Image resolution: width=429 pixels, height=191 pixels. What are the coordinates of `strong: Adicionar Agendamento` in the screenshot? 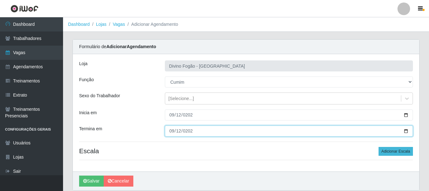 It's located at (131, 47).